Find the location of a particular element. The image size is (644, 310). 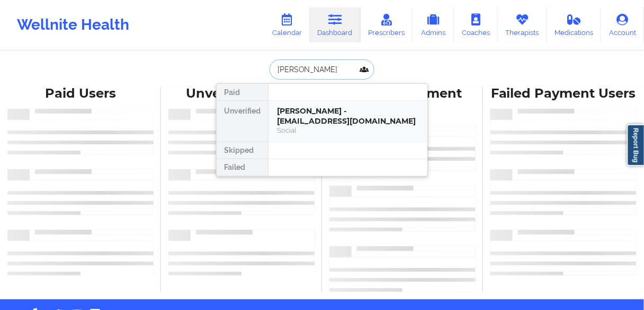

div: Skipped is located at coordinates (242, 151).